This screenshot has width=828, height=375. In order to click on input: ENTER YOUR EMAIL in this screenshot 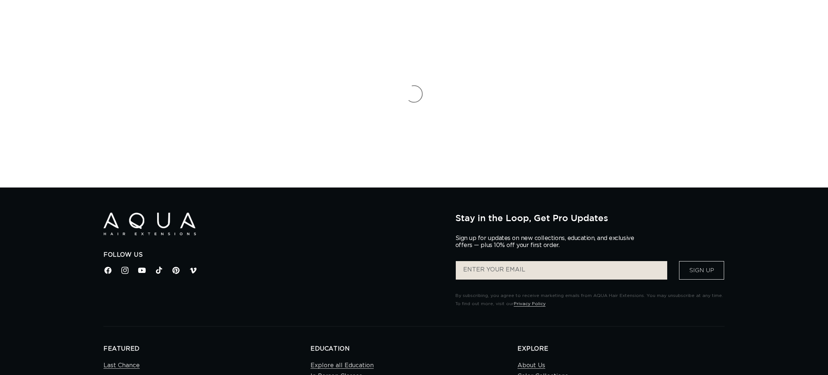, I will do `click(561, 270)`.